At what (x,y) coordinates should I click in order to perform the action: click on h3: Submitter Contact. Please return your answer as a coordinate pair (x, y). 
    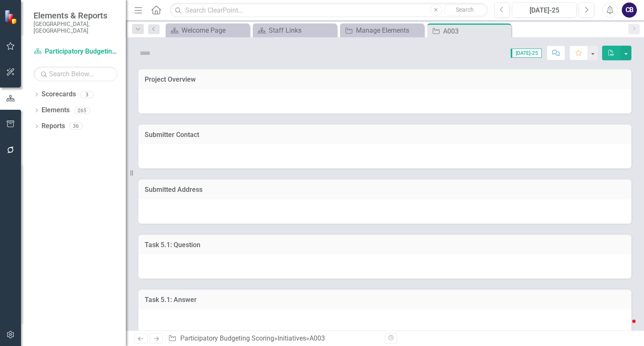
    Looking at the image, I should click on (385, 135).